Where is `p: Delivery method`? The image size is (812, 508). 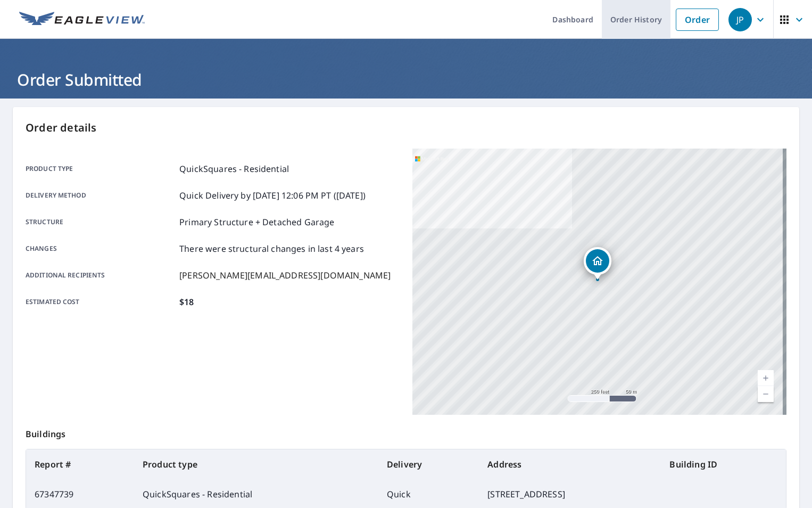
p: Delivery method is located at coordinates (100, 195).